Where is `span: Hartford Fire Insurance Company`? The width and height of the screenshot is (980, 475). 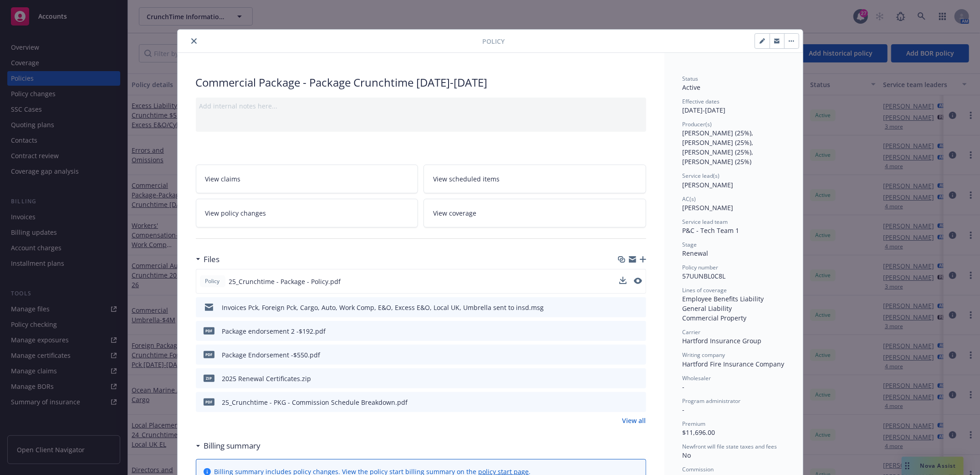 span: Hartford Fire Insurance Company is located at coordinates (734, 363).